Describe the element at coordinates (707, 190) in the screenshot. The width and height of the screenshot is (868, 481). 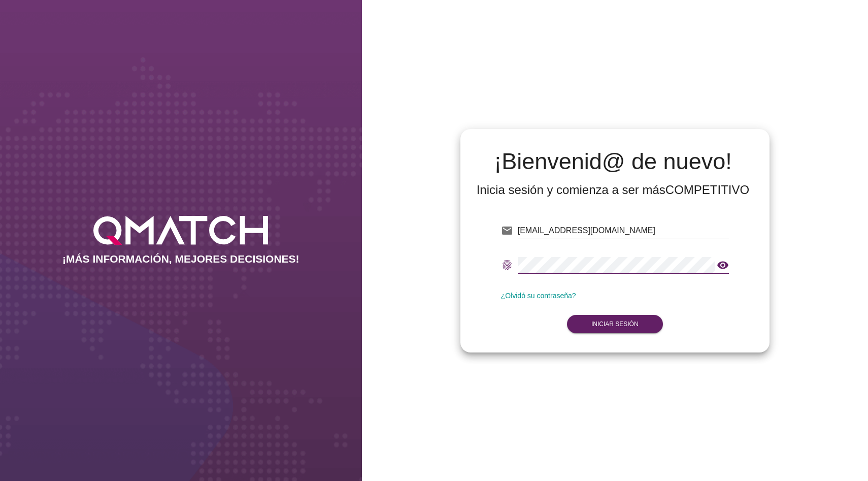
I see `strong: COMPETITIVO` at that location.